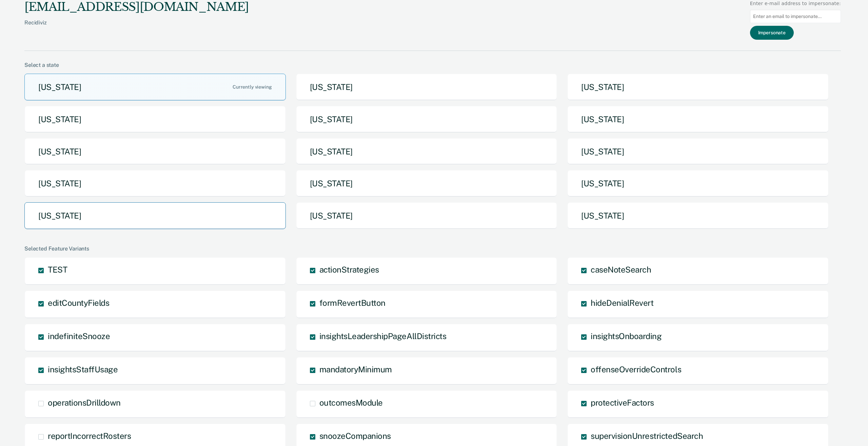  What do you see at coordinates (356, 369) in the screenshot?
I see `span: mandatoryMinimum` at bounding box center [356, 369].